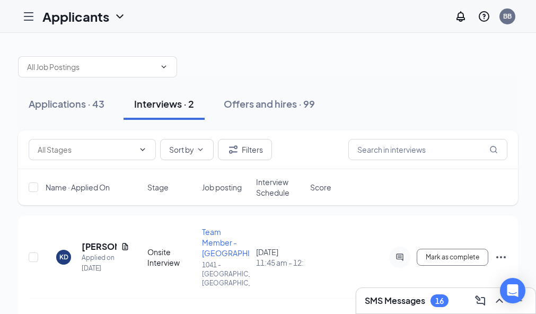 Image resolution: width=536 pixels, height=314 pixels. What do you see at coordinates (171, 257) in the screenshot?
I see `div: Onsite Interview` at bounding box center [171, 257].